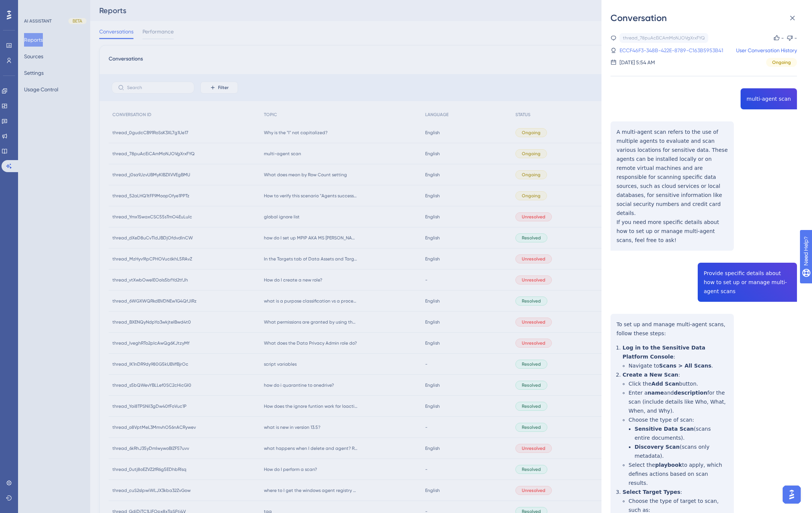 This screenshot has width=812, height=513. I want to click on div: thread_78puAcEiCAmMoNJOVgXrxFYQ, so click(664, 38).